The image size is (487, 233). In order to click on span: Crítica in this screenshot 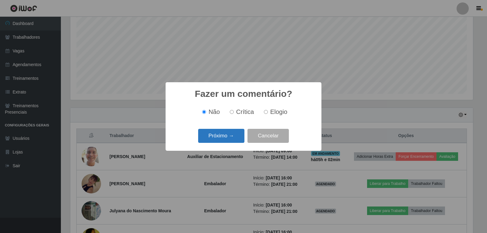, I will do `click(245, 112)`.